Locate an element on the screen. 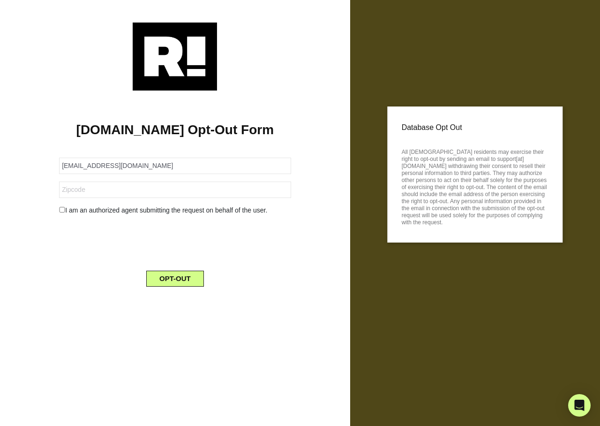  div: I am an authorized agent submitting the request on behalf of the user. is located at coordinates (175, 210).